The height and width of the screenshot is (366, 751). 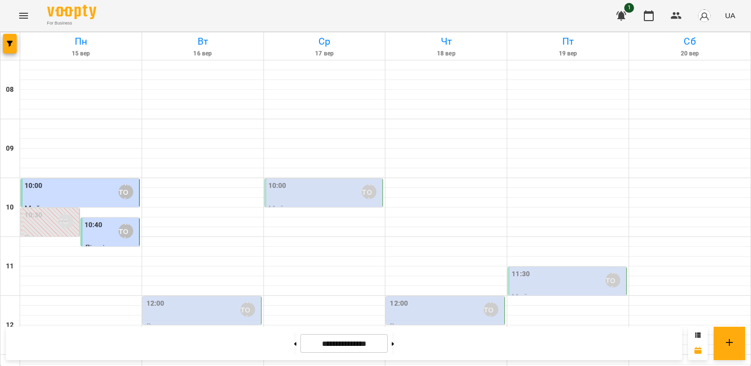 I want to click on span: For Business, so click(x=72, y=23).